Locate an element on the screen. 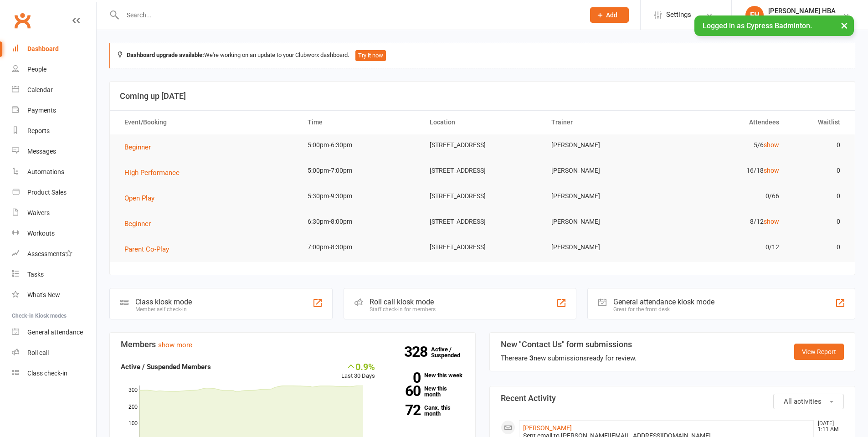 The image size is (868, 437). td: 5:30pm-9:30pm is located at coordinates (361, 196).